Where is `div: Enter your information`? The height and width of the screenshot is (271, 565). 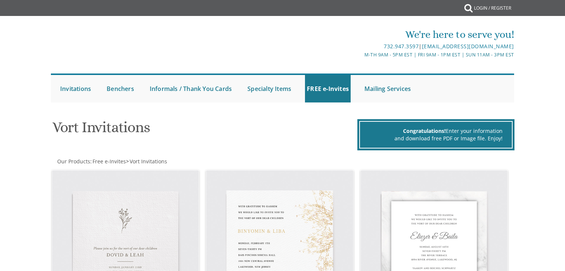 div: Enter your information is located at coordinates (436, 131).